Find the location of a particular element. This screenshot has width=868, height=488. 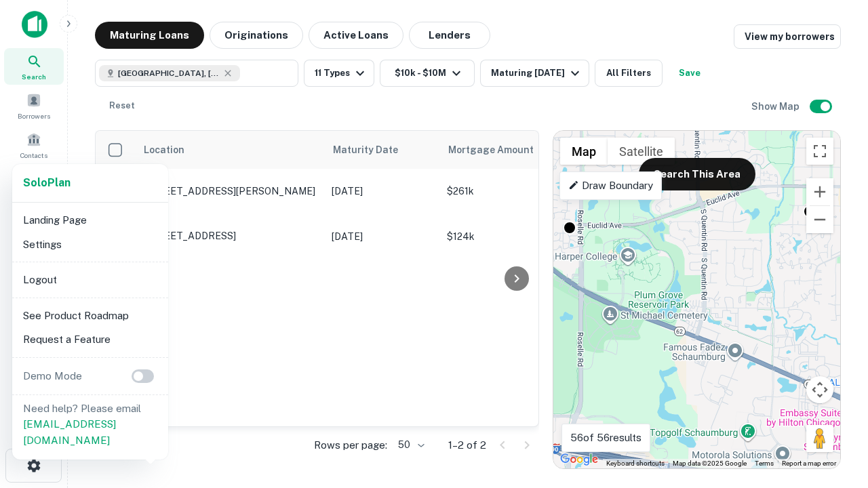

li: See Product Roadmap is located at coordinates (90, 315).